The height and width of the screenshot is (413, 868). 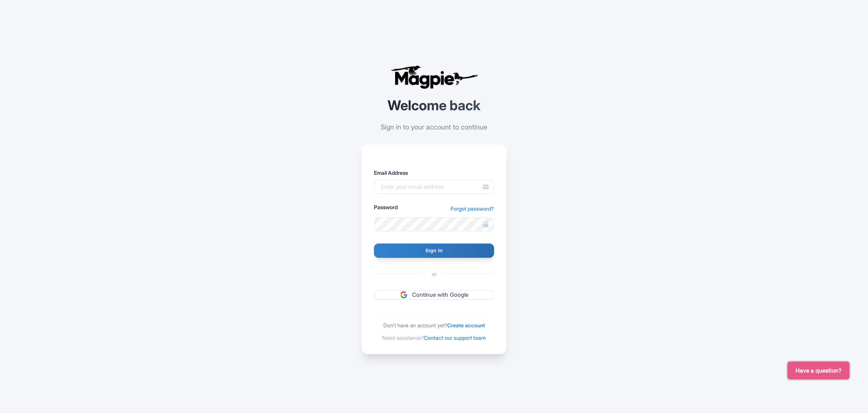 I want to click on a: Create account, so click(x=466, y=325).